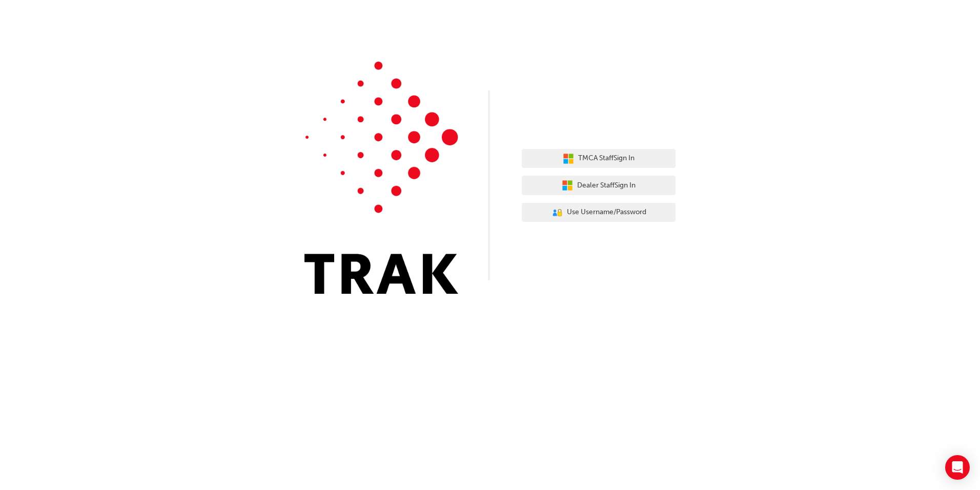  I want to click on button: Use Username/Password, so click(598, 213).